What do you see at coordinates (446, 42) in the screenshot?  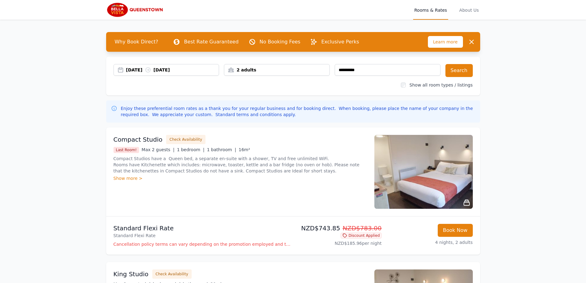 I see `span: Learn more` at bounding box center [446, 42].